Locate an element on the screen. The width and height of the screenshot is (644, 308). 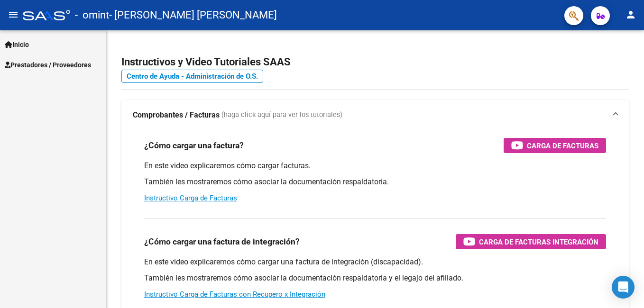
h3: ¿Cómo cargar una factura? is located at coordinates (194, 145).